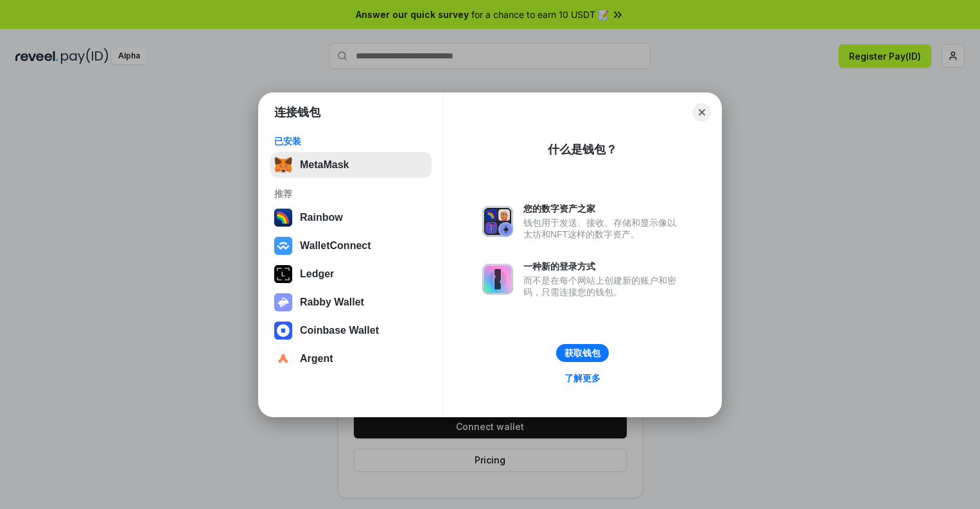 This screenshot has height=509, width=980. Describe the element at coordinates (350, 359) in the screenshot. I see `button: Argent` at that location.